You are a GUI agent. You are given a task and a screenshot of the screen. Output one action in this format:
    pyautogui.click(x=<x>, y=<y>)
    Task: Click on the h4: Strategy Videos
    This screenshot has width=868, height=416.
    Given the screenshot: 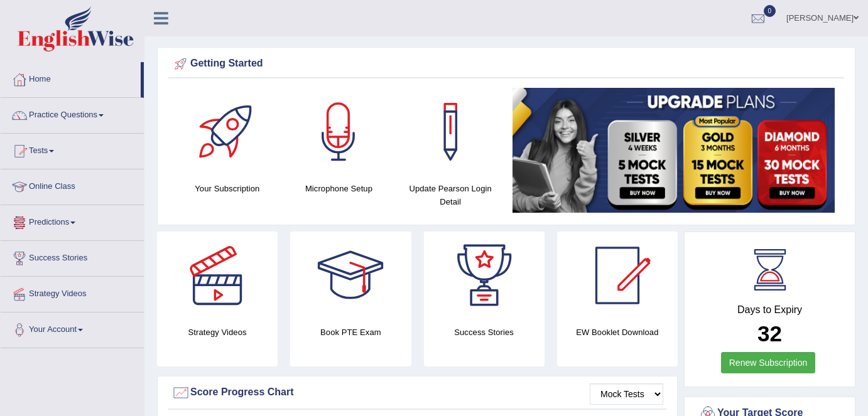 What is the action you would take?
    pyautogui.click(x=217, y=332)
    